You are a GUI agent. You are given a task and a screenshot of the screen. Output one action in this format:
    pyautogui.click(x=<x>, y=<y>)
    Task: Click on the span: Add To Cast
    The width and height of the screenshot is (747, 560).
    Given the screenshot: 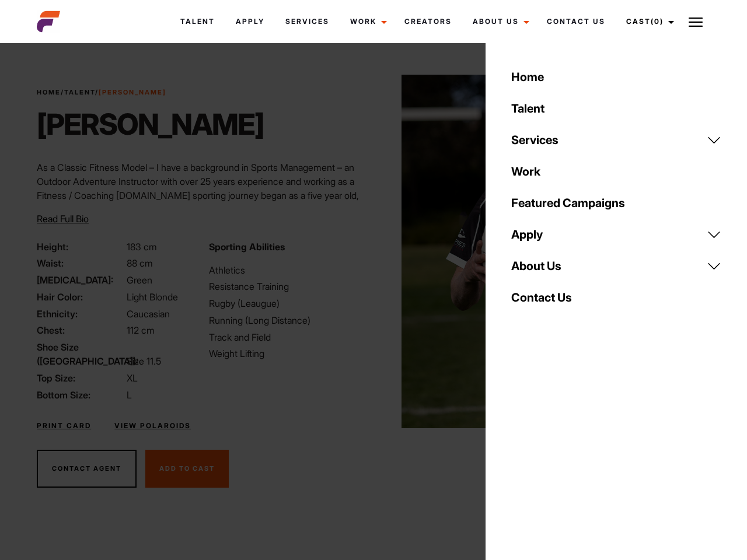 What is the action you would take?
    pyautogui.click(x=187, y=469)
    